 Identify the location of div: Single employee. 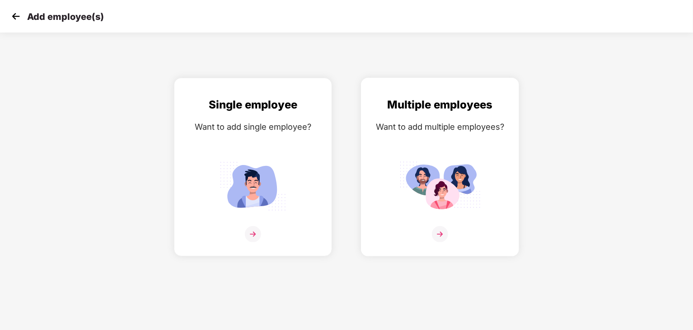
(253, 105).